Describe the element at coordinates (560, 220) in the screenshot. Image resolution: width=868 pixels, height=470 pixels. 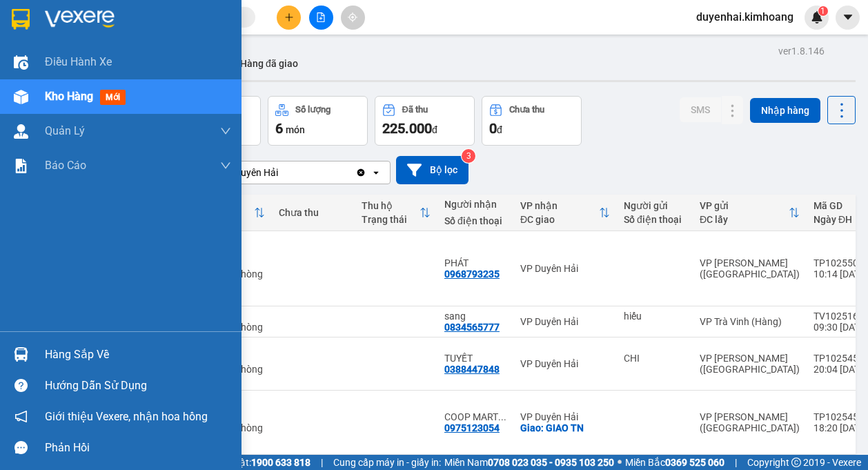
I see `div: ĐC giao` at that location.